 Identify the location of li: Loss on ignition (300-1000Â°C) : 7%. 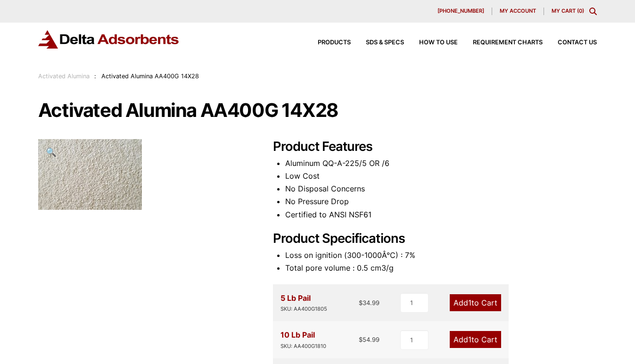
(441, 255).